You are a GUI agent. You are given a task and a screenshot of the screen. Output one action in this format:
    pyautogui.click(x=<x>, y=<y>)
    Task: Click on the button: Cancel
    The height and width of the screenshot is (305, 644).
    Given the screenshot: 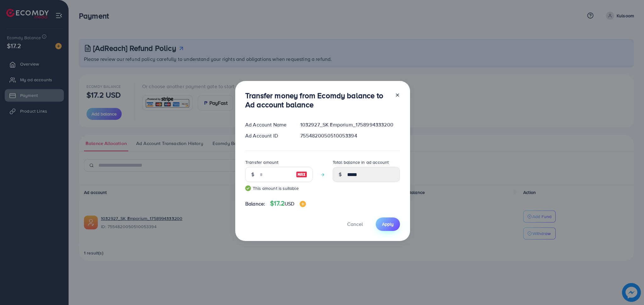 What is the action you would take?
    pyautogui.click(x=355, y=224)
    